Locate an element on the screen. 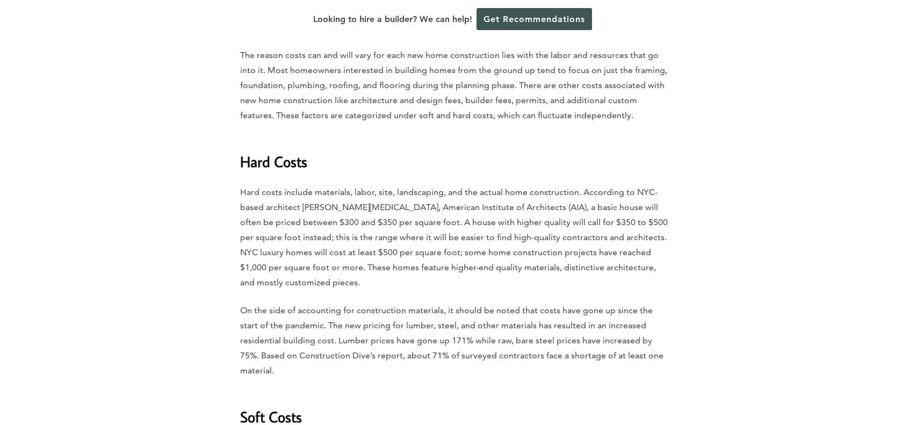 This screenshot has width=909, height=425. strong: Hard Costs is located at coordinates (274, 161).